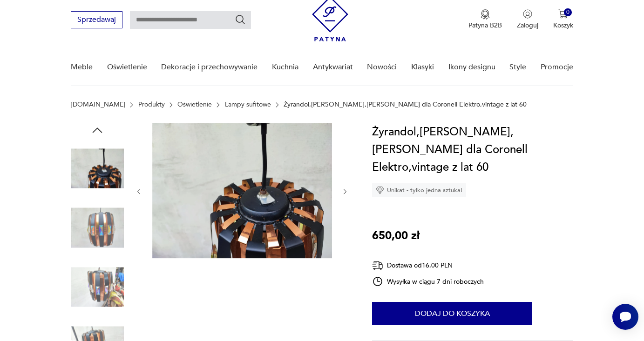  Describe the element at coordinates (151, 105) in the screenshot. I see `a: Produkty` at that location.